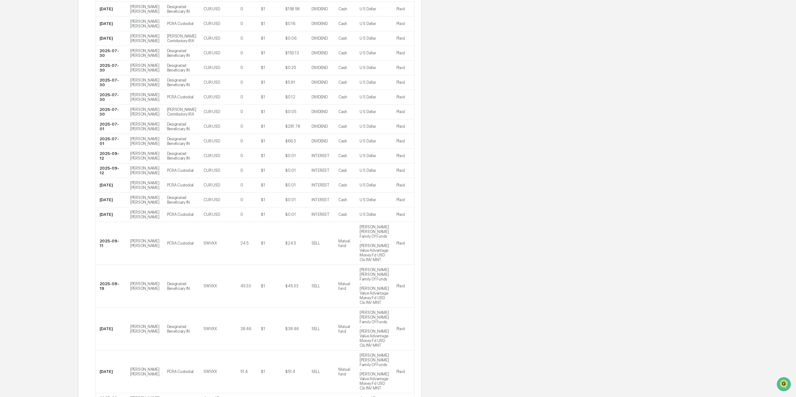 Image resolution: width=796 pixels, height=397 pixels. Describe the element at coordinates (291, 285) in the screenshot. I see `div: $45.33` at that location.